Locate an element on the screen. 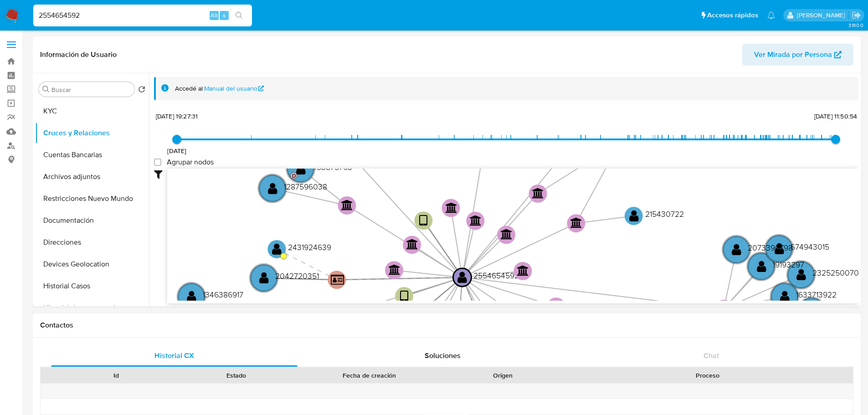 The width and height of the screenshot is (868, 415). text: 2554654592 is located at coordinates (497, 275).